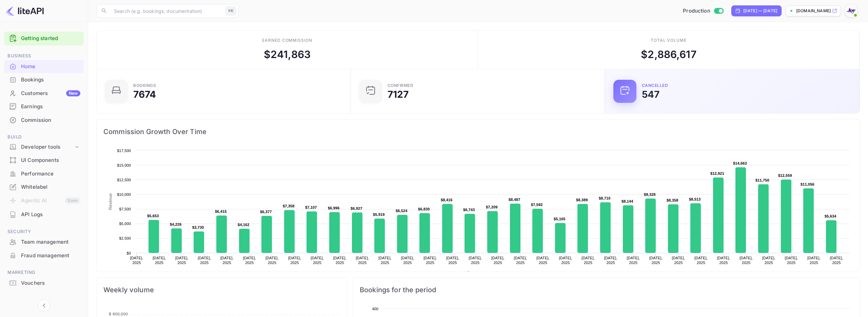 Image resolution: width=868 pixels, height=317 pixels. What do you see at coordinates (703, 11) in the screenshot?
I see `div: Switch to Sandbox mode` at bounding box center [703, 11].